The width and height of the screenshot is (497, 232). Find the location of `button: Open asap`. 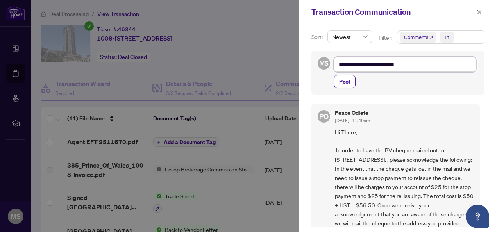

button: Open asap is located at coordinates (477, 216).